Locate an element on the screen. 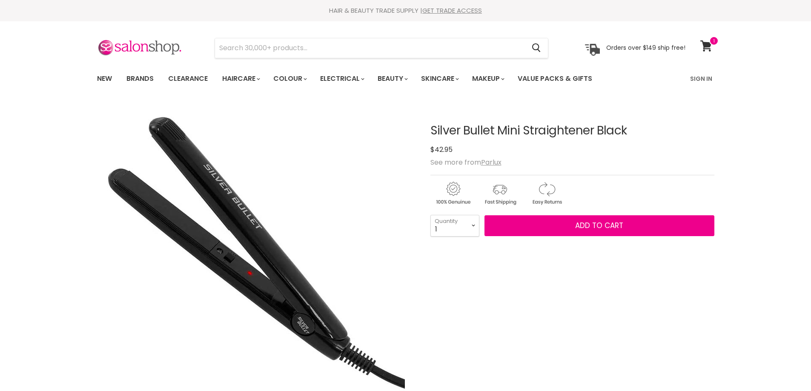  a: Electrical is located at coordinates (341, 79).